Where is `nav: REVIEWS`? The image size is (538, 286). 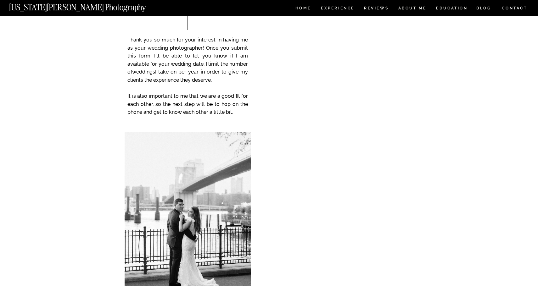
nav: REVIEWS is located at coordinates (376, 9).